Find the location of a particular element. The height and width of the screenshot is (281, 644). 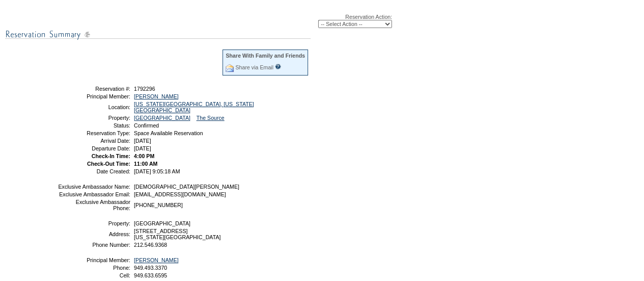

td: Exclusive Ambassador Email: is located at coordinates (93, 194).